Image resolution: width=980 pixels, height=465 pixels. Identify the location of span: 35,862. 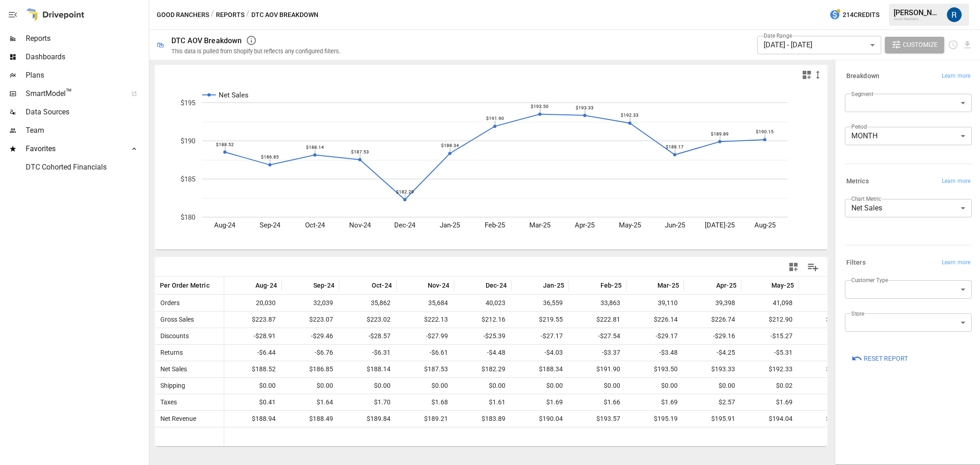
(380, 303).